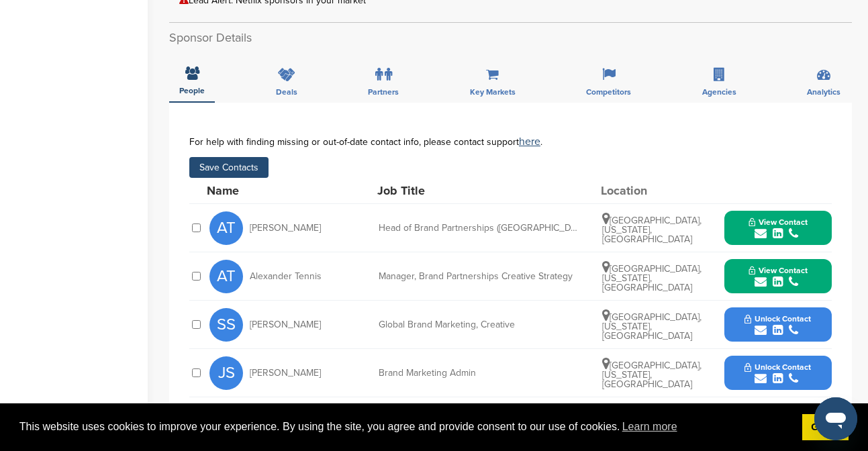 Image resolution: width=868 pixels, height=451 pixels. I want to click on a: here, so click(529, 141).